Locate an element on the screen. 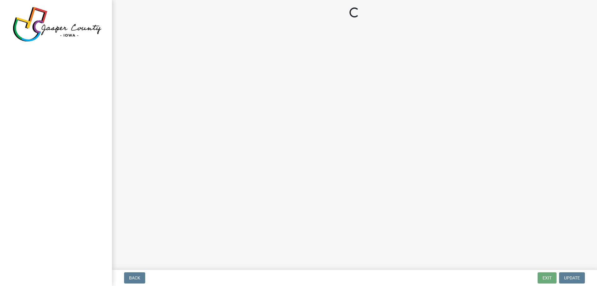 Image resolution: width=597 pixels, height=286 pixels. img: Jasper County, Iowa is located at coordinates (57, 24).